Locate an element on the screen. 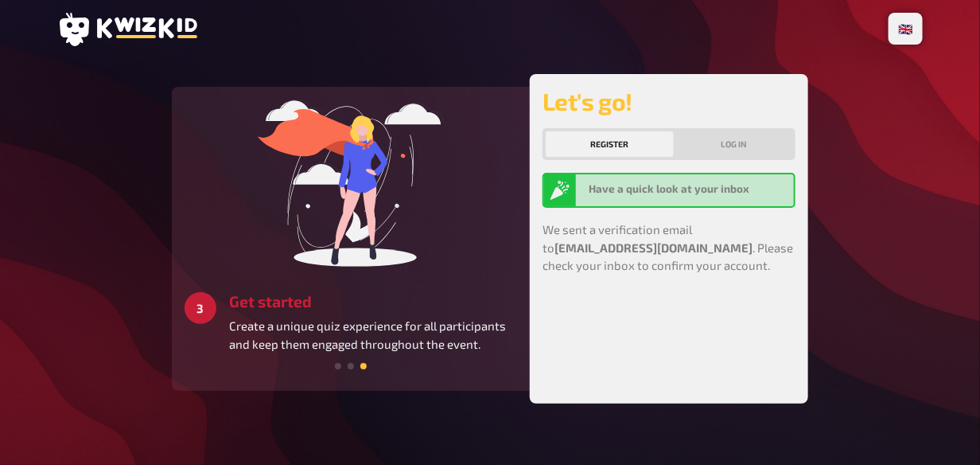 The height and width of the screenshot is (465, 980). h3: Get started is located at coordinates (373, 301).